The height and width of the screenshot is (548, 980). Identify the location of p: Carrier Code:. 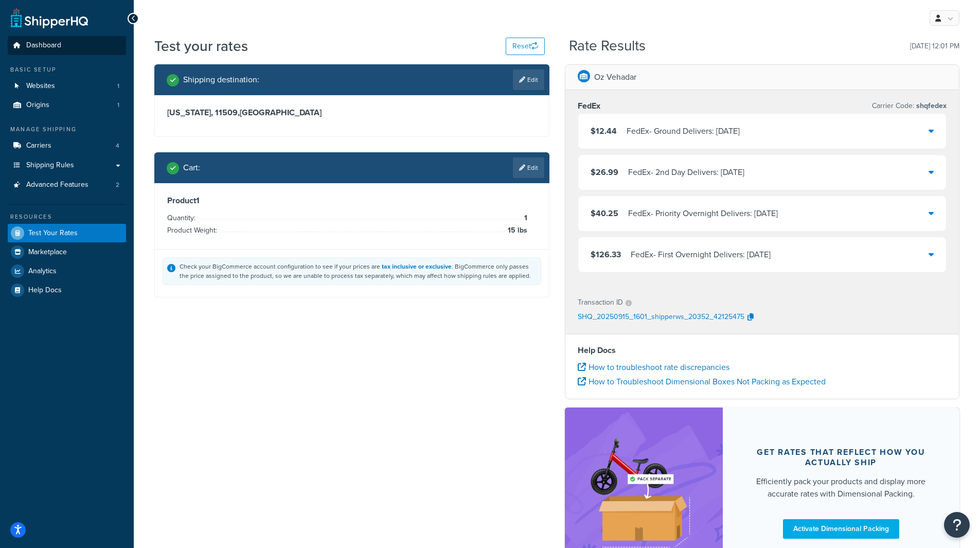
(909, 106).